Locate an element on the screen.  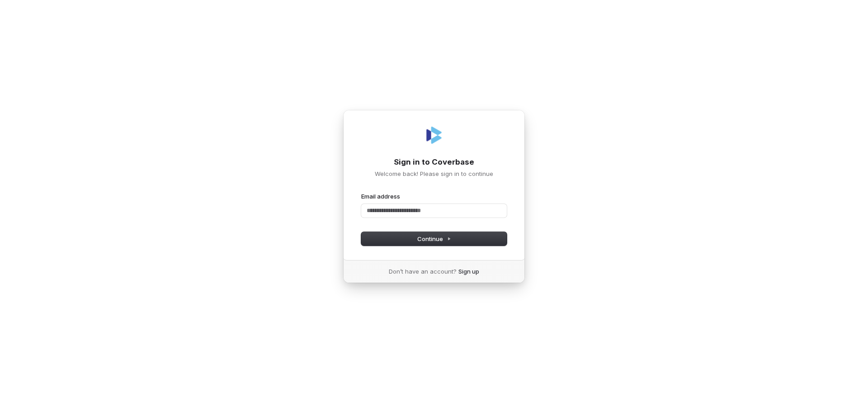
h1: Sign in to Coverbase is located at coordinates (434, 163).